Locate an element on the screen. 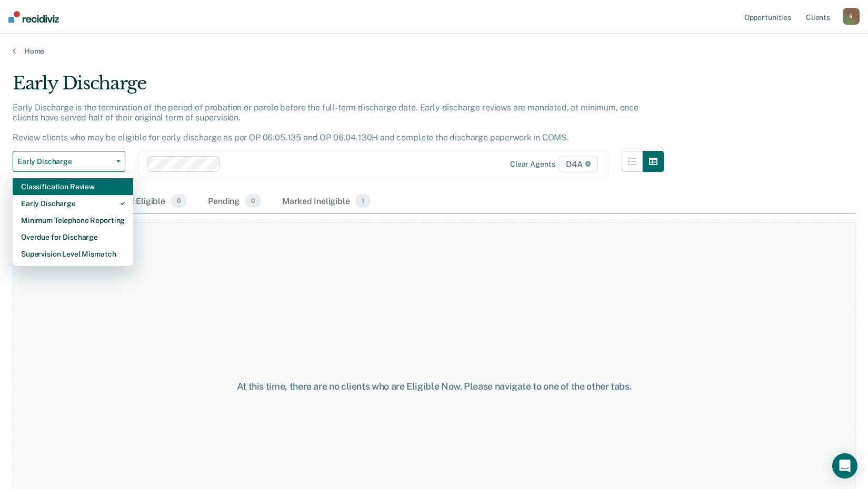 The image size is (868, 489). span: 1 is located at coordinates (363, 200).